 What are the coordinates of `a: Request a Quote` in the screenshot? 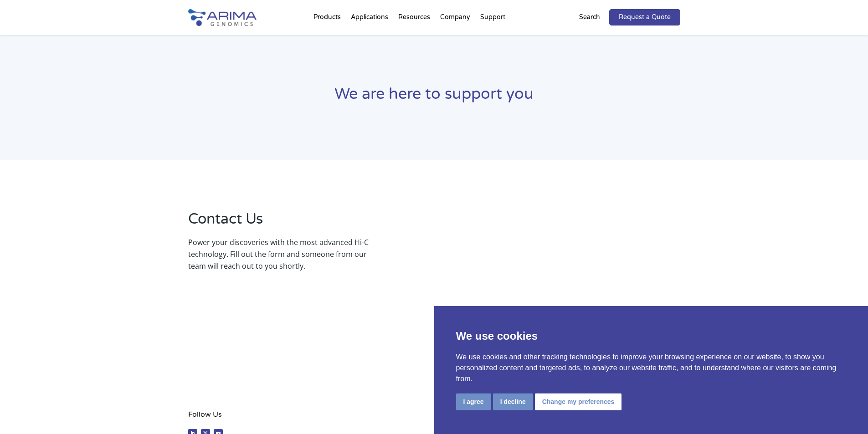 It's located at (644, 17).